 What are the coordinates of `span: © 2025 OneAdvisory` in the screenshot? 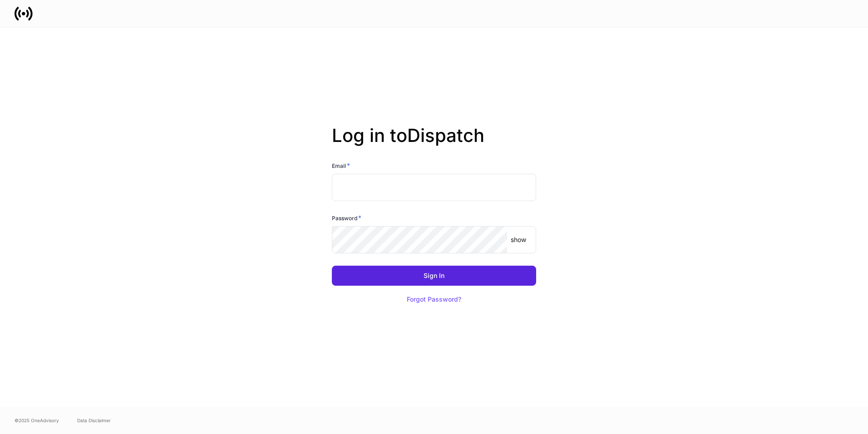 It's located at (37, 420).